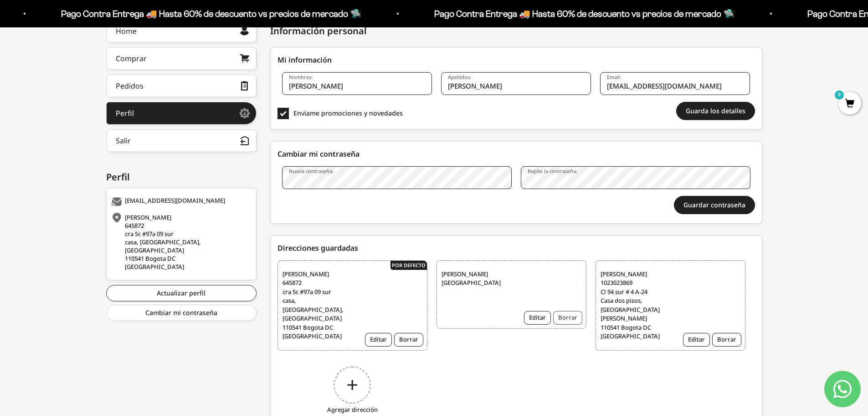  Describe the element at coordinates (714, 205) in the screenshot. I see `button: Guardar contraseña` at that location.